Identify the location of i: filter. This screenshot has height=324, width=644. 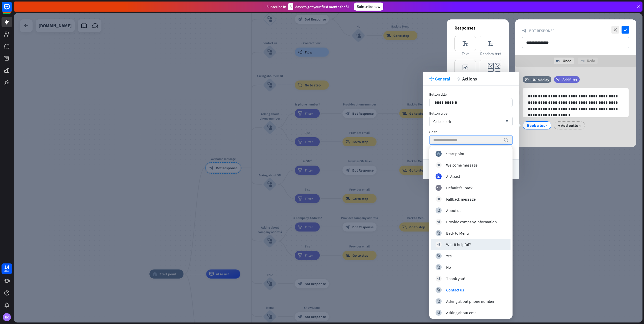
(558, 80).